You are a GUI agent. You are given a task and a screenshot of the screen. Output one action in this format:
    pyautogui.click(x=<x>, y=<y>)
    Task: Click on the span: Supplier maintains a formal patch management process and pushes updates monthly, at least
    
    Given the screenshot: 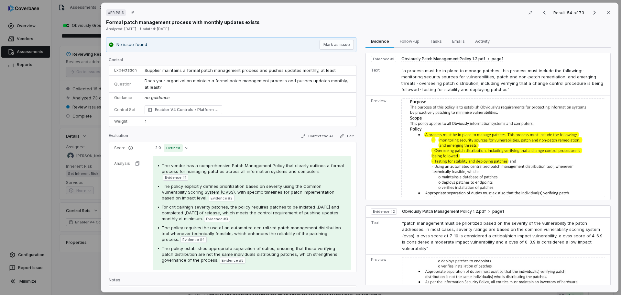 What is the action you would take?
    pyautogui.click(x=240, y=70)
    